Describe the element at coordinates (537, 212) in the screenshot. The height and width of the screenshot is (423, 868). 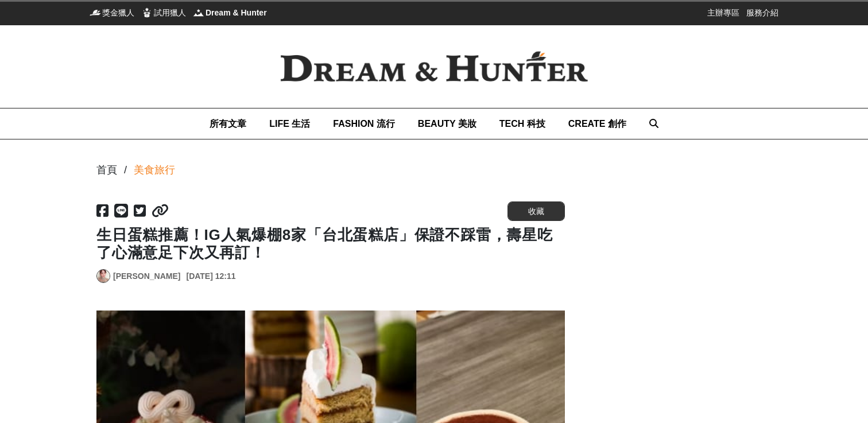
I see `button: 收藏` at that location.